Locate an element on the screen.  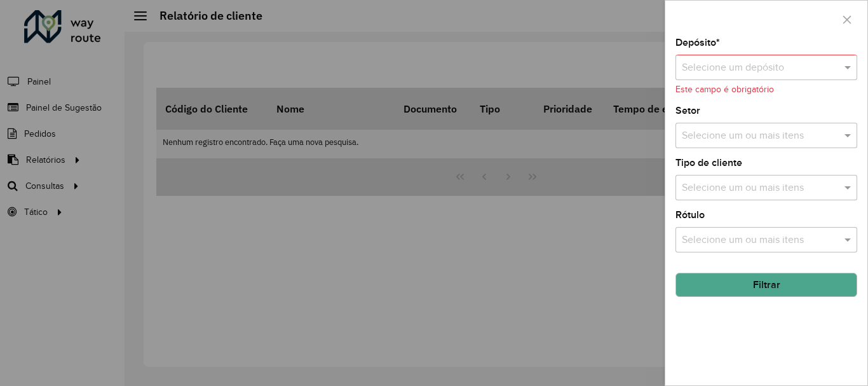
label: Rótulo is located at coordinates (690, 215).